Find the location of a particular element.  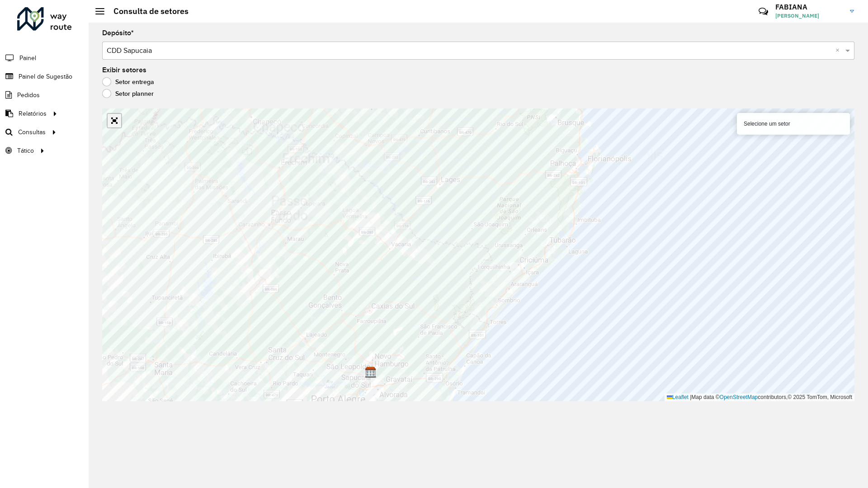

label: Setor planner is located at coordinates (128, 94).